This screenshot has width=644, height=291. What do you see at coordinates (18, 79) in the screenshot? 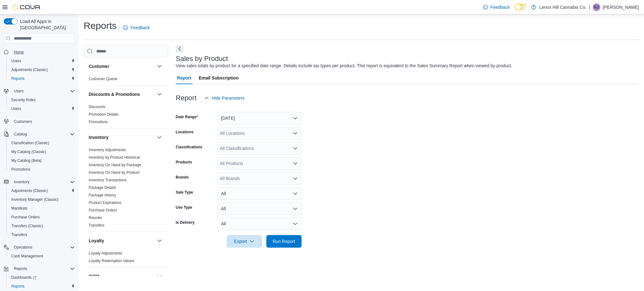
I see `a: Reports` at bounding box center [18, 79].